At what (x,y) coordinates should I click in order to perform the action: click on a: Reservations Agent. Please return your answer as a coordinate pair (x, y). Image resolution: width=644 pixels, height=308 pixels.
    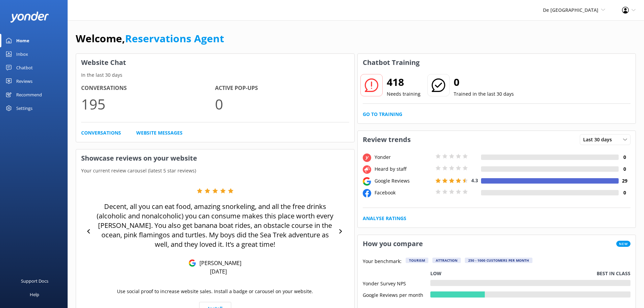
    Looking at the image, I should click on (174, 38).